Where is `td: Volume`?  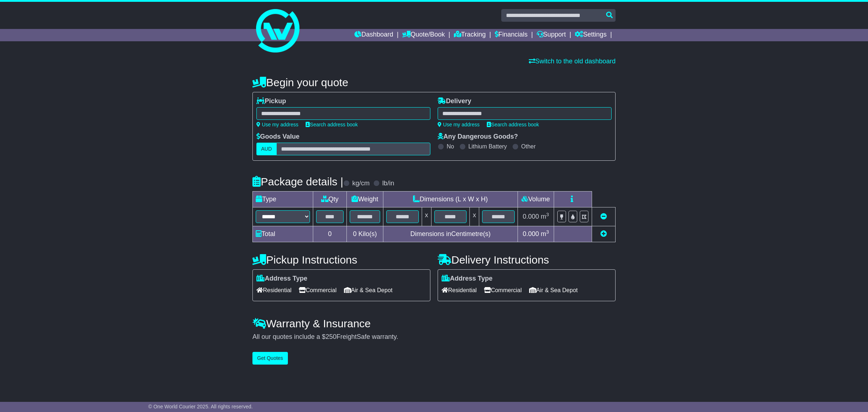
td: Volume is located at coordinates (536, 200).